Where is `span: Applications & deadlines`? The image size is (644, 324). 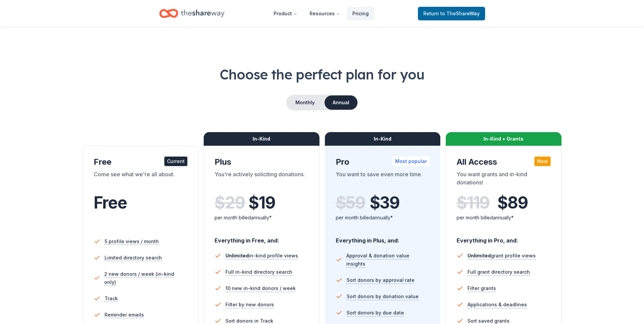 span: Applications & deadlines is located at coordinates (497, 305).